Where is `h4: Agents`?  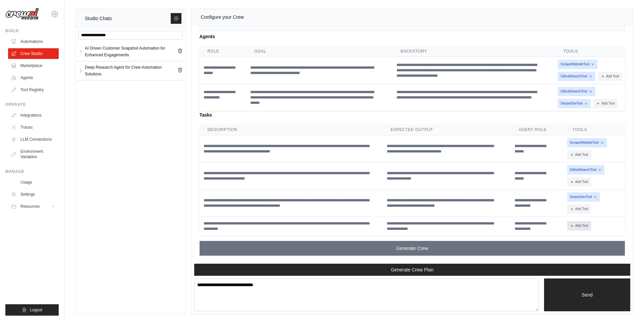
h4: Agents is located at coordinates (412, 37).